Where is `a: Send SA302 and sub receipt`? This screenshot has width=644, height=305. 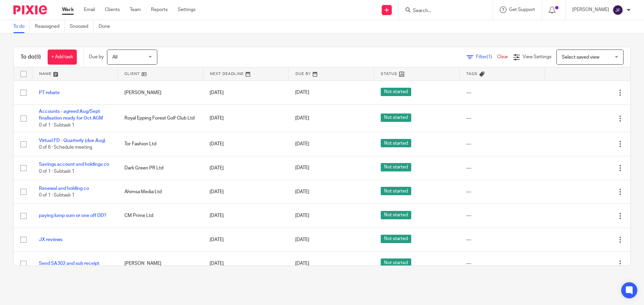
a: Send SA302 and sub receipt is located at coordinates (69, 263).